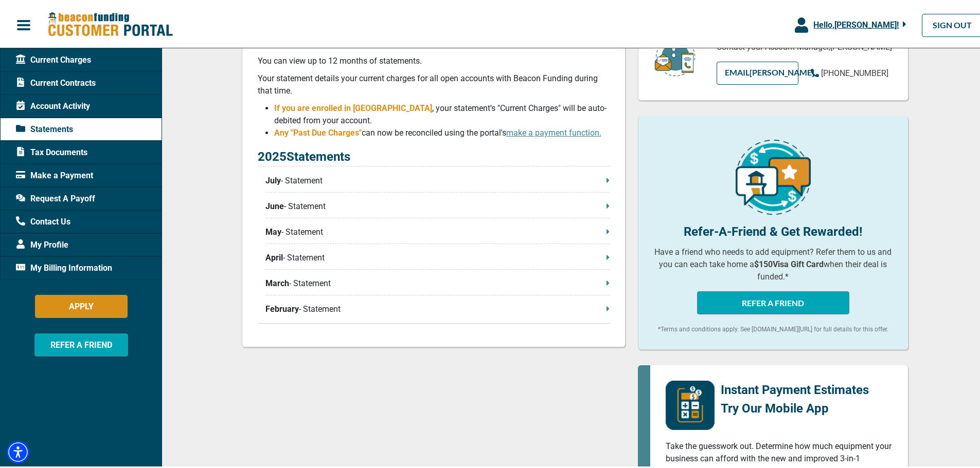  I want to click on p: Refer-A-Friend & Get Rewarded!, so click(773, 230).